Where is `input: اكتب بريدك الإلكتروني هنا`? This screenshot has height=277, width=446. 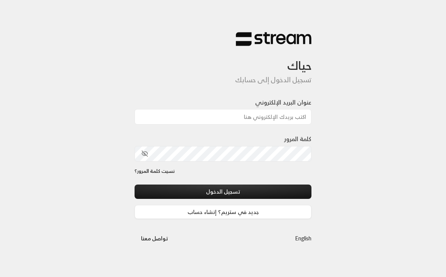 input: اكتب بريدك الإلكتروني هنا is located at coordinates (223, 117).